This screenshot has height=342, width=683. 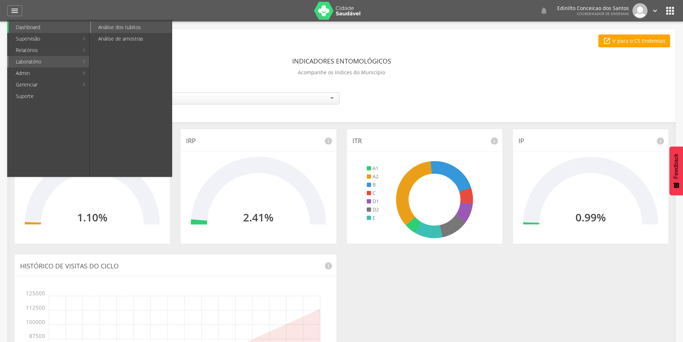 What do you see at coordinates (676, 171) in the screenshot?
I see `button: Feedback - Mostrar pesquisa` at bounding box center [676, 171].